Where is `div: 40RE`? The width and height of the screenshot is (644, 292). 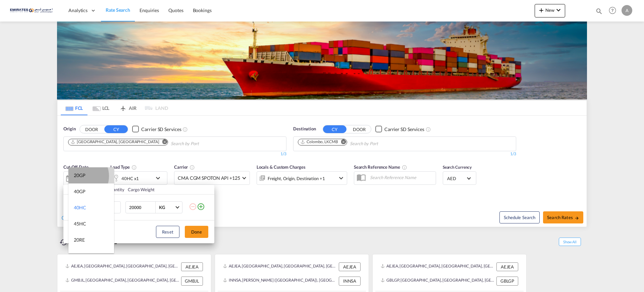
div: 40RE is located at coordinates (79, 256).